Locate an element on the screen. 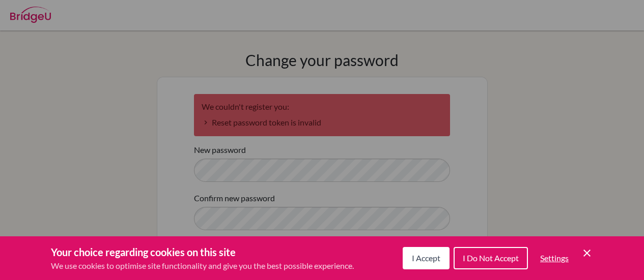  button: Save and close is located at coordinates (587, 253).